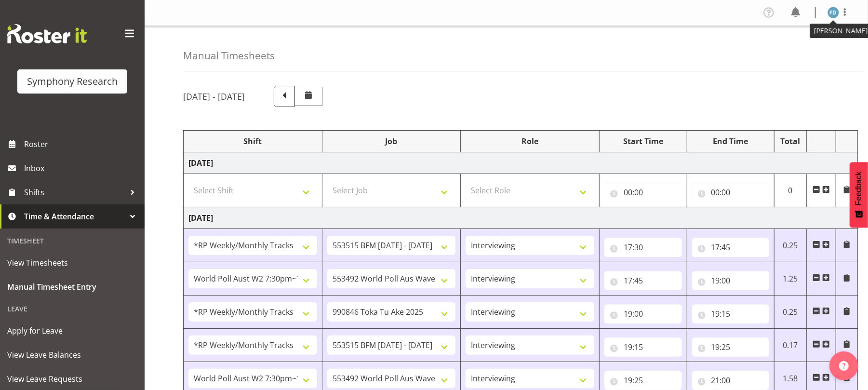 The image size is (868, 390). I want to click on td: 0, so click(791, 191).